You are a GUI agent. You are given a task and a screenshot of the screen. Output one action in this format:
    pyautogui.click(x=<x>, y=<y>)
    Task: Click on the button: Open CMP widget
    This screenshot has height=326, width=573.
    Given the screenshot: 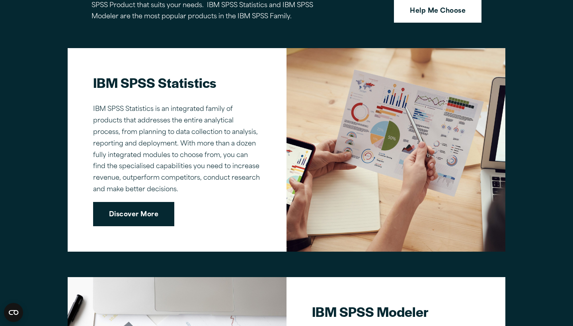 What is the action you would take?
    pyautogui.click(x=14, y=313)
    